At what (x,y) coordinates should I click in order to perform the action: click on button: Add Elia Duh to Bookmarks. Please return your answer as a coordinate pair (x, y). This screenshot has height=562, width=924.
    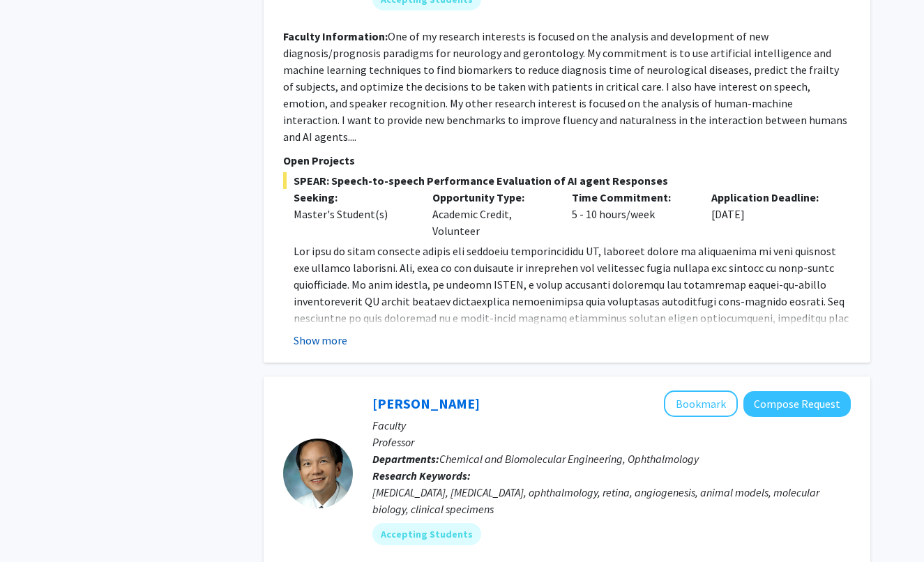
    Looking at the image, I should click on (701, 404).